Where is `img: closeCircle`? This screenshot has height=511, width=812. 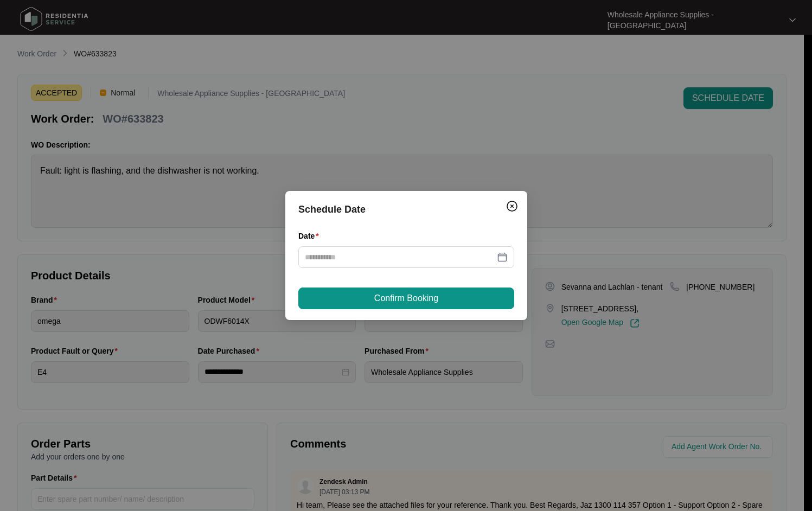 img: closeCircle is located at coordinates (512, 207).